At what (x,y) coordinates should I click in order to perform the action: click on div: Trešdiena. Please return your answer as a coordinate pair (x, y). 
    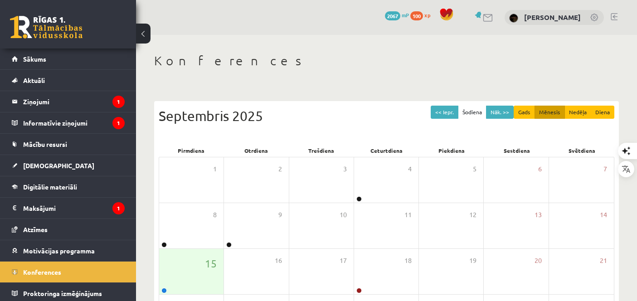
    Looking at the image, I should click on (321, 151).